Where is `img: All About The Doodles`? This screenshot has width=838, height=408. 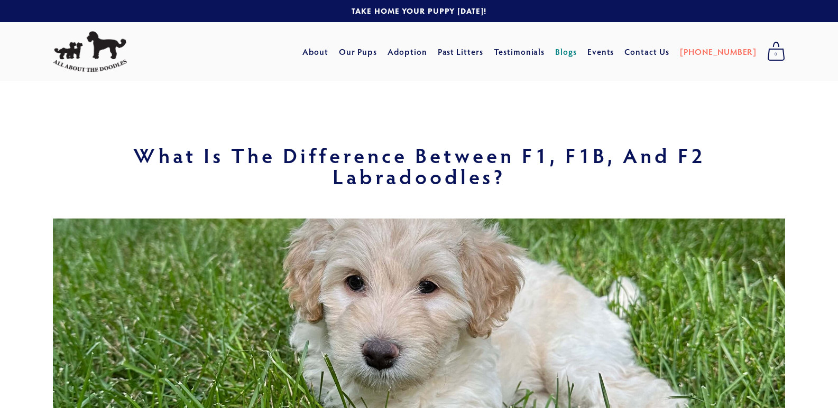
img: All About The Doodles is located at coordinates (90, 52).